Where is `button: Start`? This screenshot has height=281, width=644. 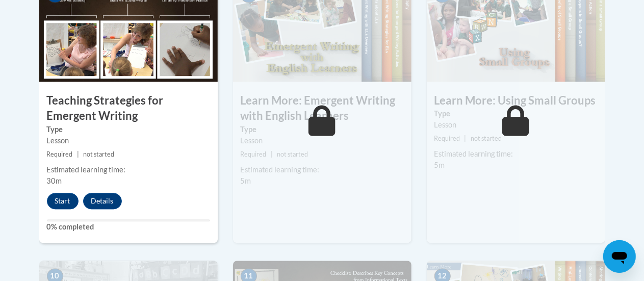 button: Start is located at coordinates (63, 202).